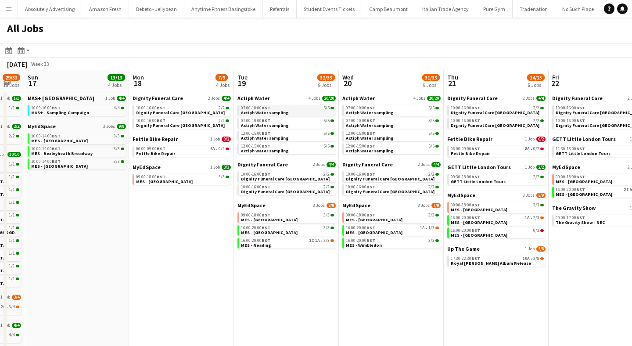 This screenshot has height=346, width=632. Describe the element at coordinates (423, 205) in the screenshot. I see `span: 3 Jobs` at that location.